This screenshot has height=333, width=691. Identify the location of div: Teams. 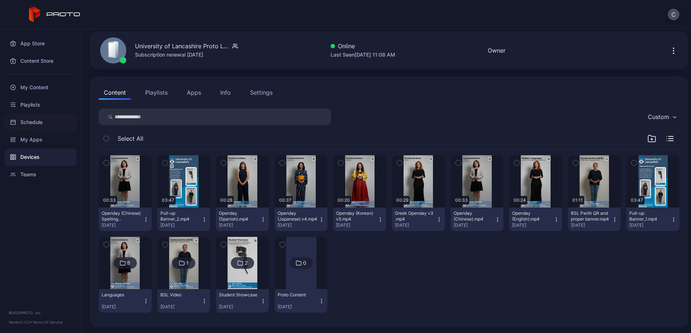
(40, 175).